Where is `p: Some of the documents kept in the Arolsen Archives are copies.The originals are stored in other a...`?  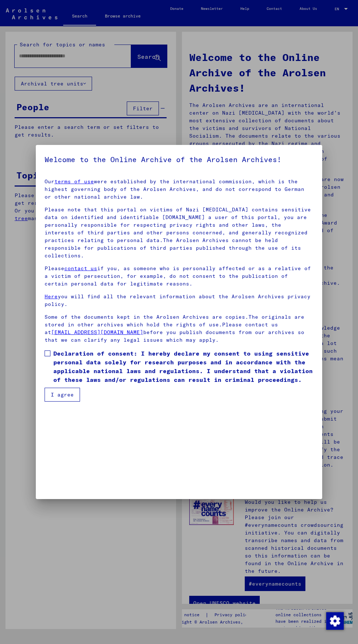 p: Some of the documents kept in the Arolsen Archives are copies.The originals are stored in other a... is located at coordinates (179, 328).